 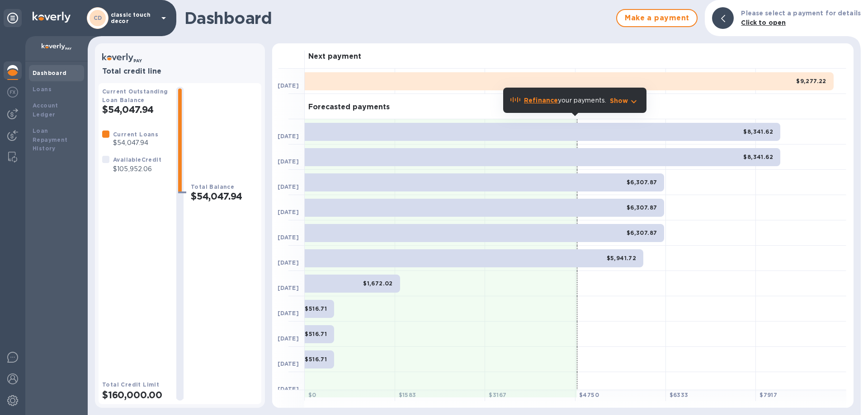 I want to click on p: classic touch decor, so click(x=133, y=18).